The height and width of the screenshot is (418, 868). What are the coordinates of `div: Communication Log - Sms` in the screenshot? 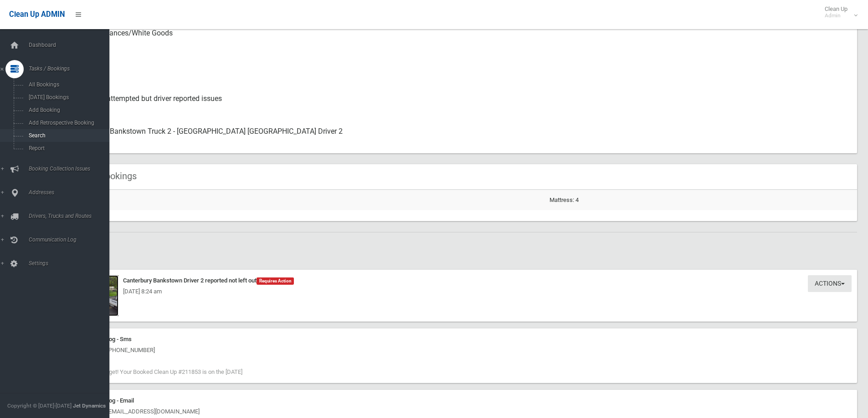 It's located at (457, 339).